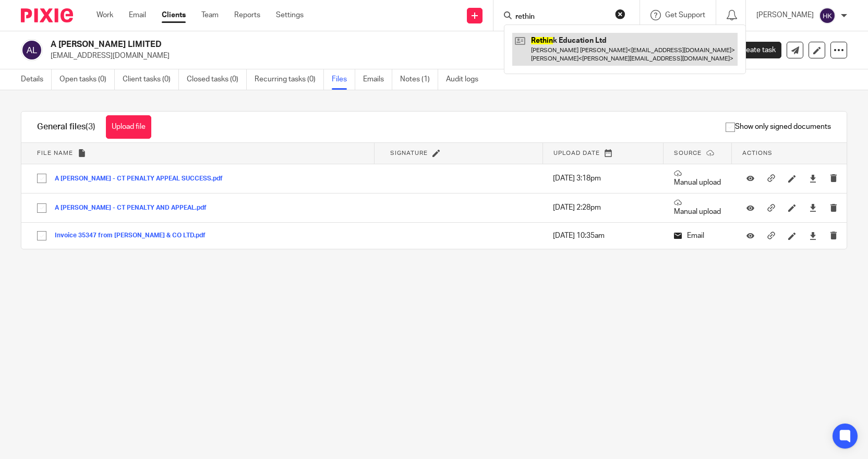  What do you see at coordinates (128, 127) in the screenshot?
I see `button: Upload file` at bounding box center [128, 127].